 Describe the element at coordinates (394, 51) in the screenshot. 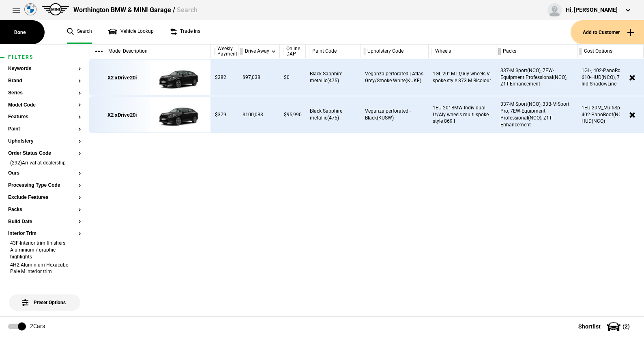

I see `div: Upholstery Code` at that location.